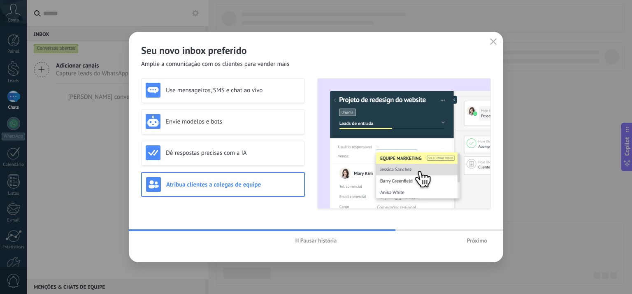  Describe the element at coordinates (233, 153) in the screenshot. I see `h3: Dê respostas precisas com a IA` at that location.